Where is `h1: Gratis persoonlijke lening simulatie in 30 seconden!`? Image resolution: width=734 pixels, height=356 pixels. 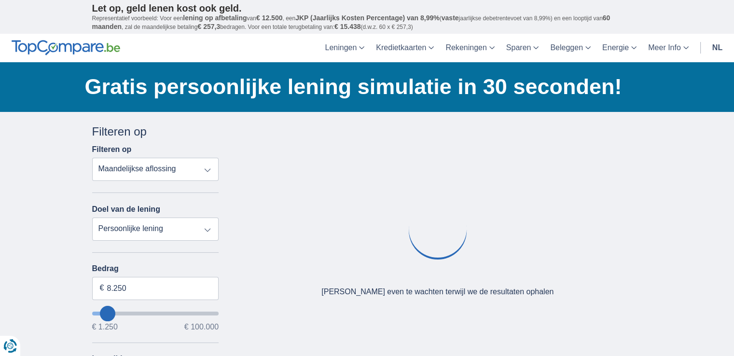 h1: Gratis persoonlijke lening simulatie in 30 seconden! is located at coordinates (364, 87).